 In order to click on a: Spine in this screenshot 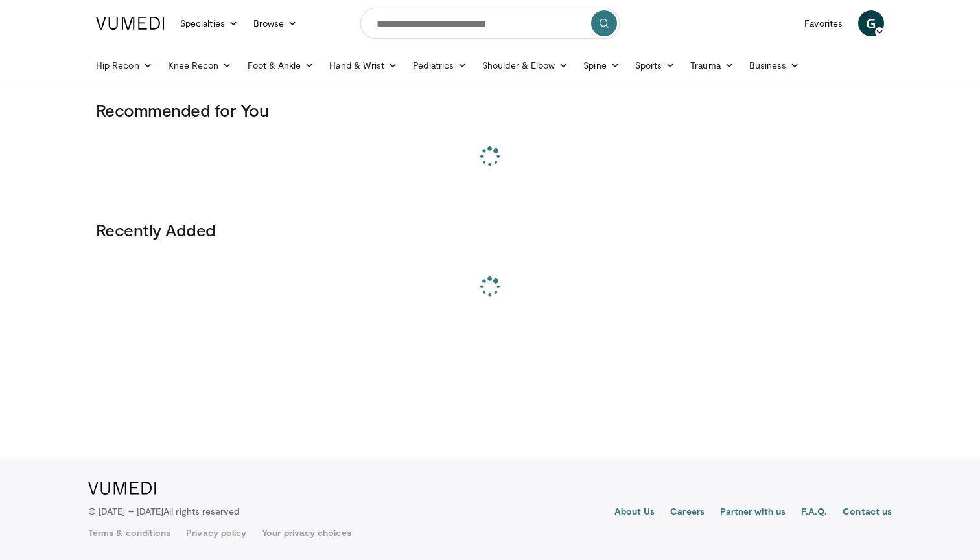, I will do `click(601, 65)`.